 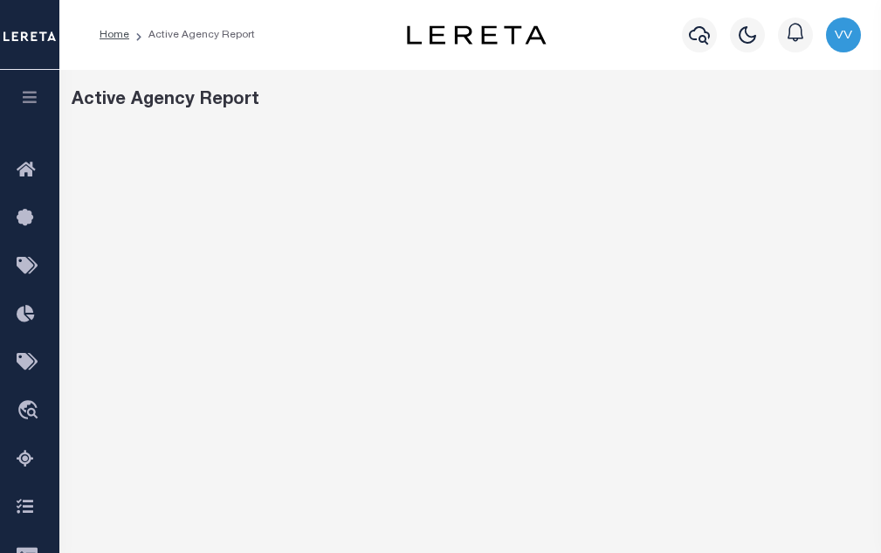 I want to click on a: Home, so click(x=114, y=35).